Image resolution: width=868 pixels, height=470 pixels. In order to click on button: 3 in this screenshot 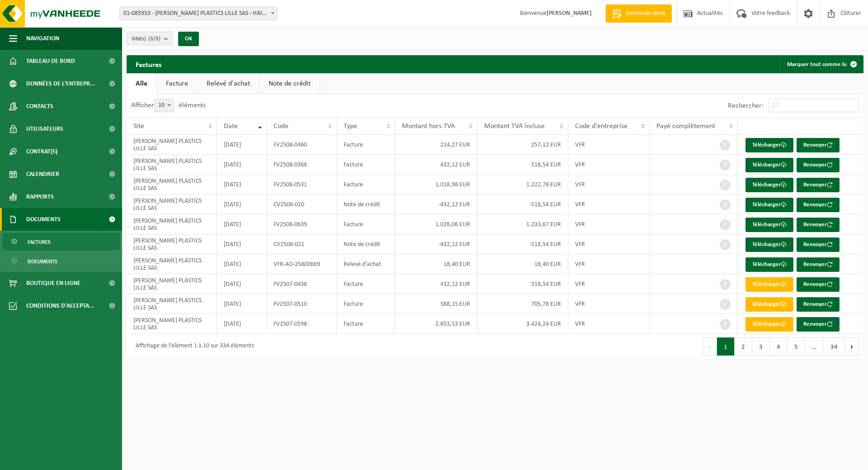, I will do `click(761, 346)`.